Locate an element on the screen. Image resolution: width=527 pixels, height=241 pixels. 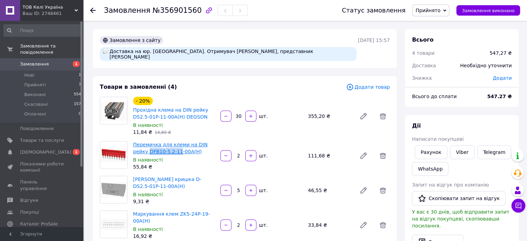
span: Додати is located at coordinates (502, 78).